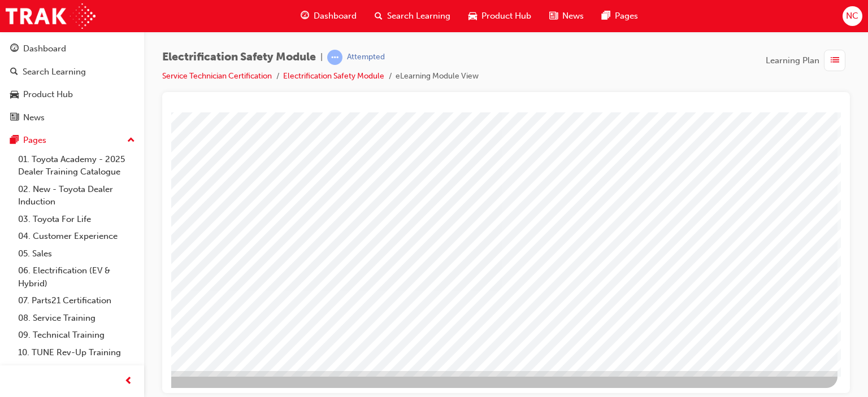 This screenshot has height=397, width=868. What do you see at coordinates (45, 49) in the screenshot?
I see `div: Dashboard` at bounding box center [45, 49].